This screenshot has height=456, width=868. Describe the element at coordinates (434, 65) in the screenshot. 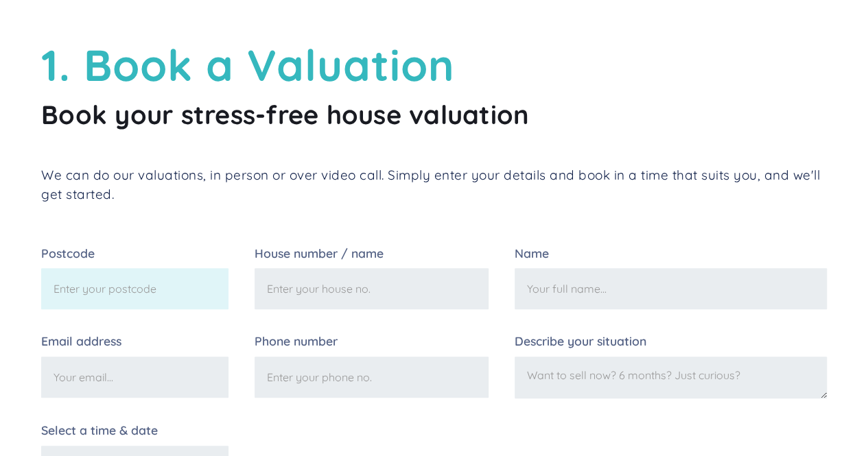

I see `h1: 1. Book a Valuation` at that location.